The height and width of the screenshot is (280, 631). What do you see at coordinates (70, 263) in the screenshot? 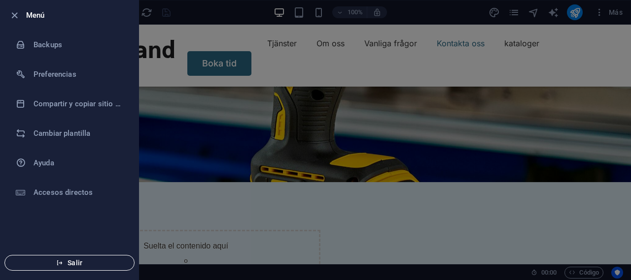
I see `span: Salir` at bounding box center [70, 263].